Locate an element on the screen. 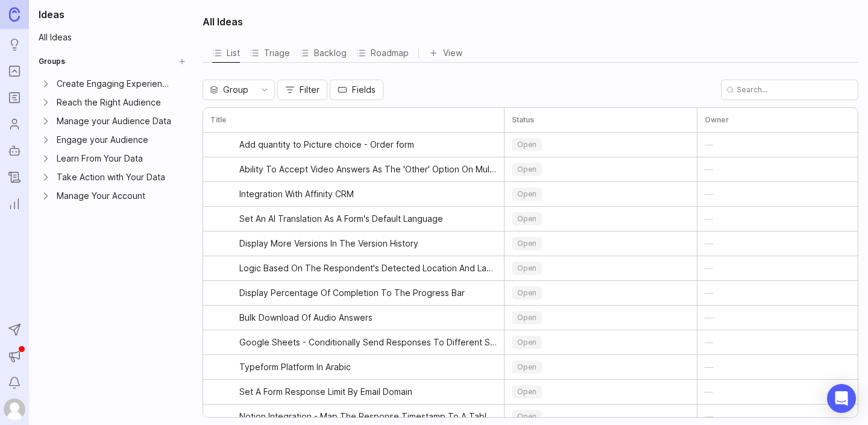 The height and width of the screenshot is (425, 868). h1: Ideas is located at coordinates (112, 14).